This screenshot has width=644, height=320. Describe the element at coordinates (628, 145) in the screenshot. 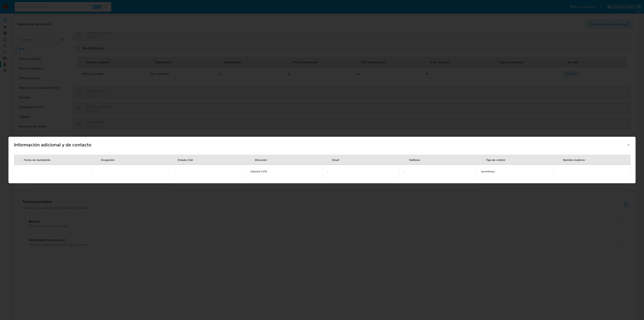

I see `button: Cerrar` at that location.